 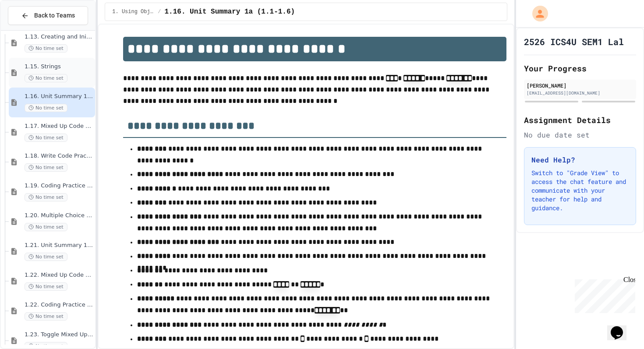 What do you see at coordinates (32, 30) in the screenshot?
I see `div: Chat with us now!Close` at bounding box center [32, 30].